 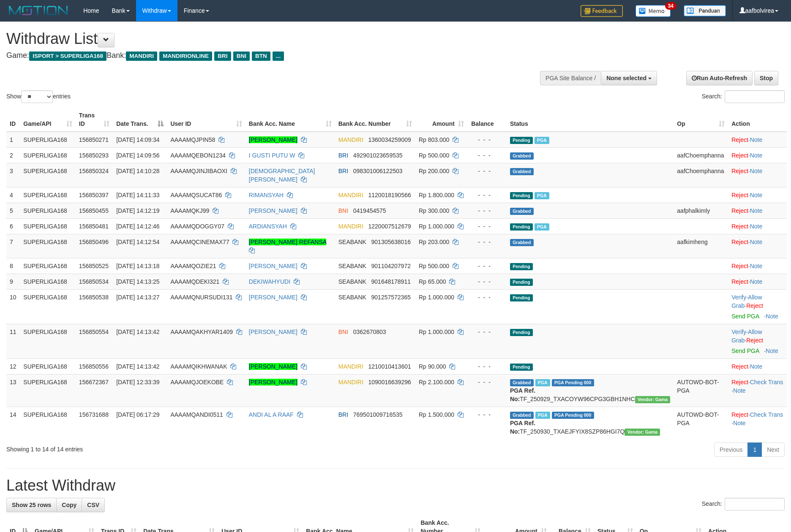 I want to click on span: Rp 300.000, so click(x=434, y=211).